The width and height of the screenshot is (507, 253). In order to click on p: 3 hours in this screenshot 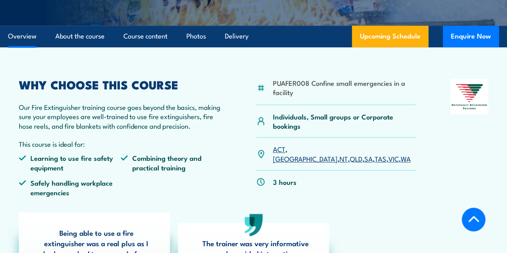, I will do `click(285, 182)`.